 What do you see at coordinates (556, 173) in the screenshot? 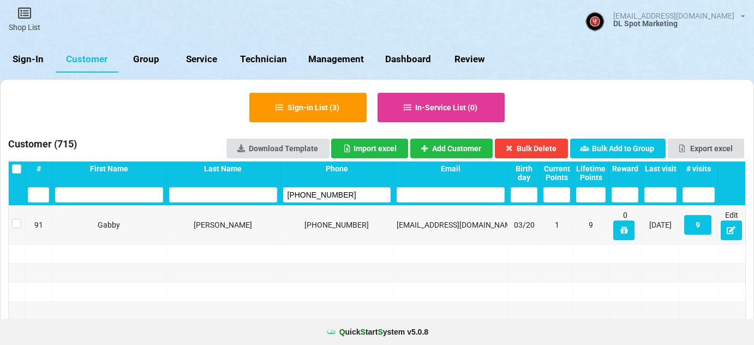
I see `div: Current Points` at bounding box center [556, 173].